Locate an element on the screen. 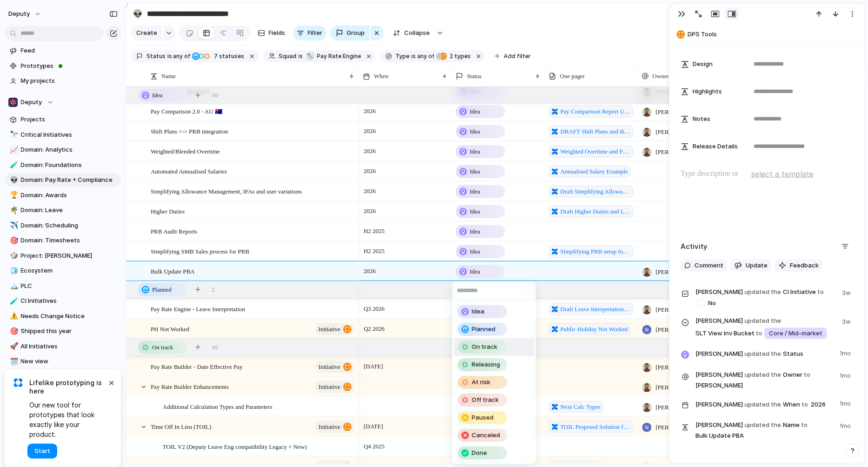 The height and width of the screenshot is (467, 868). span: Done is located at coordinates (479, 454).